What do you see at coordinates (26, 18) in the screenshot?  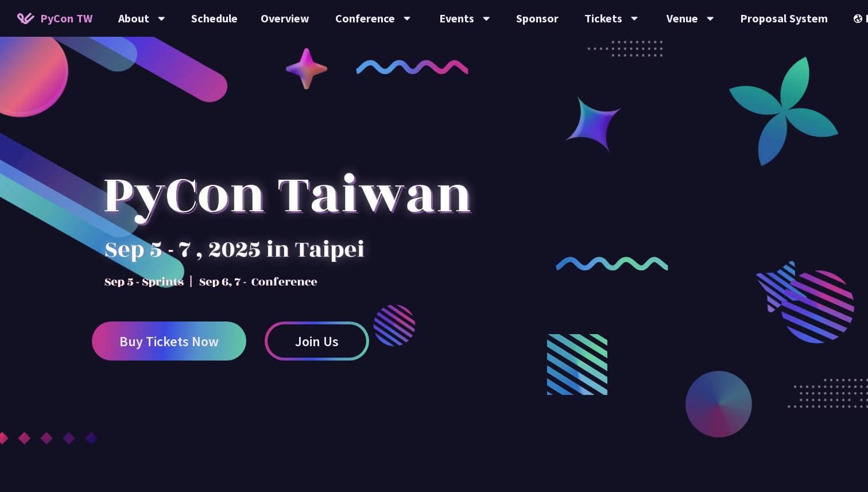 I see `img: Home icon of PyCon TW 2025` at bounding box center [26, 18].